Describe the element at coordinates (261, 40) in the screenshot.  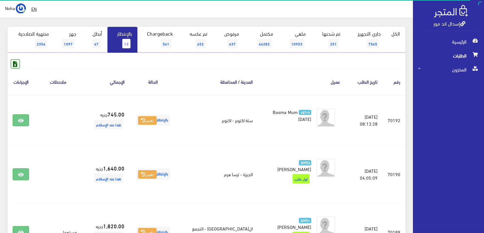
I see `a: مكتمل46282` at that location.